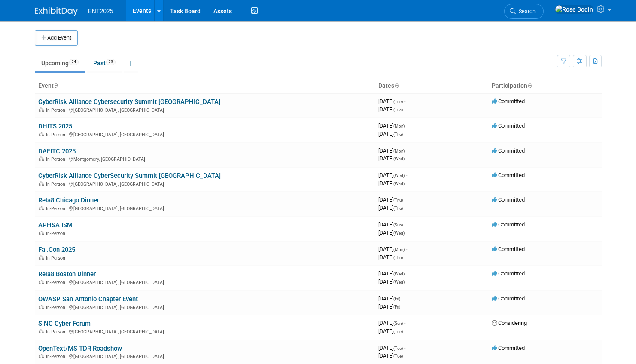 This screenshot has width=636, height=364. Describe the element at coordinates (545, 86) in the screenshot. I see `th: Participation` at that location.